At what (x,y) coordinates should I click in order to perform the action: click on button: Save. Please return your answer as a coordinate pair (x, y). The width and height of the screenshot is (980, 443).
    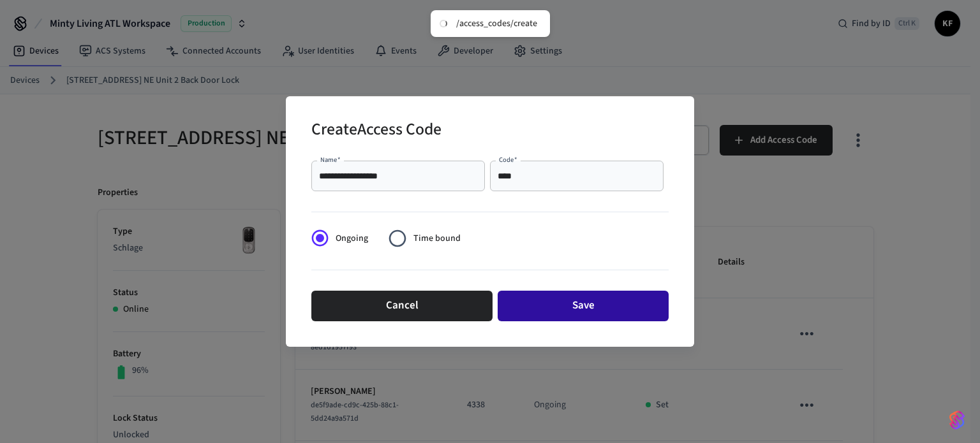
    Looking at the image, I should click on (583, 306).